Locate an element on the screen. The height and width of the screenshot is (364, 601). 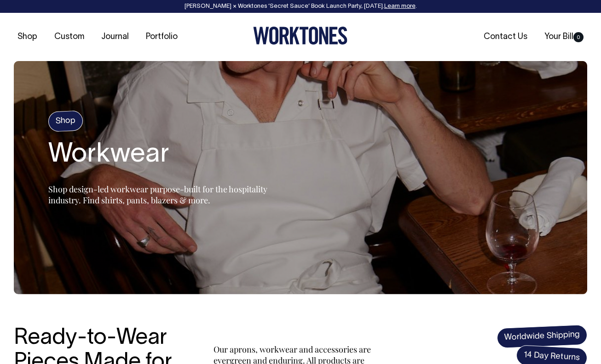
h2: Workwear is located at coordinates (163, 155).